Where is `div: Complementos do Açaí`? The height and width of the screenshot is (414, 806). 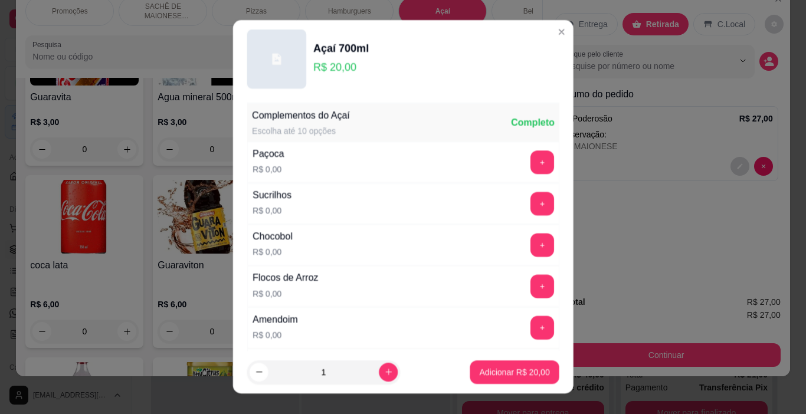 div: Complementos do Açaí is located at coordinates (301, 116).